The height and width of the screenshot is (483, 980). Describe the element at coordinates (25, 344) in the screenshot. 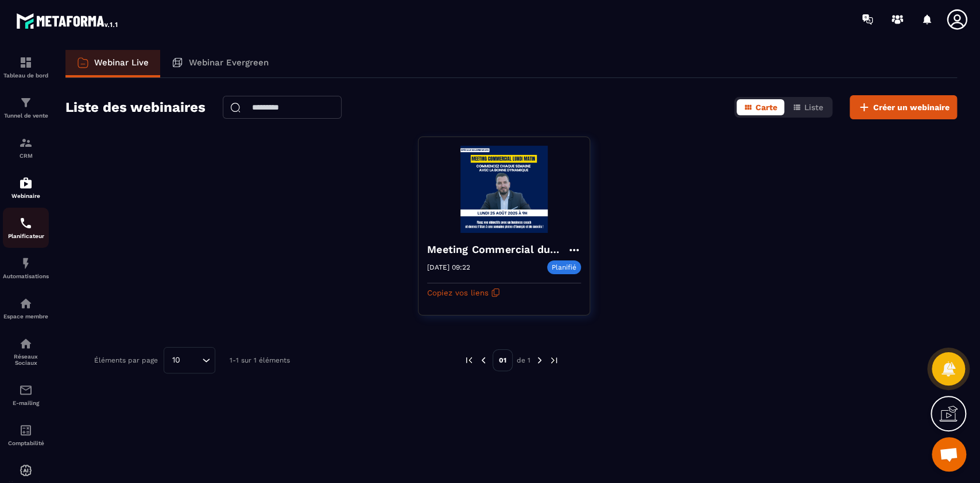

I see `img: social-network` at that location.